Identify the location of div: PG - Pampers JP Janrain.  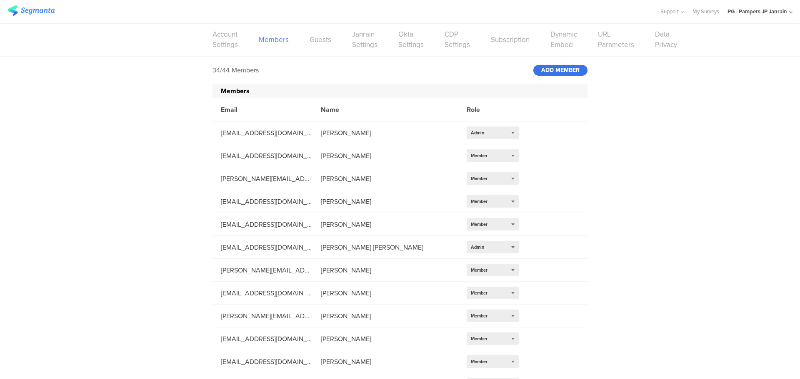
(757, 11).